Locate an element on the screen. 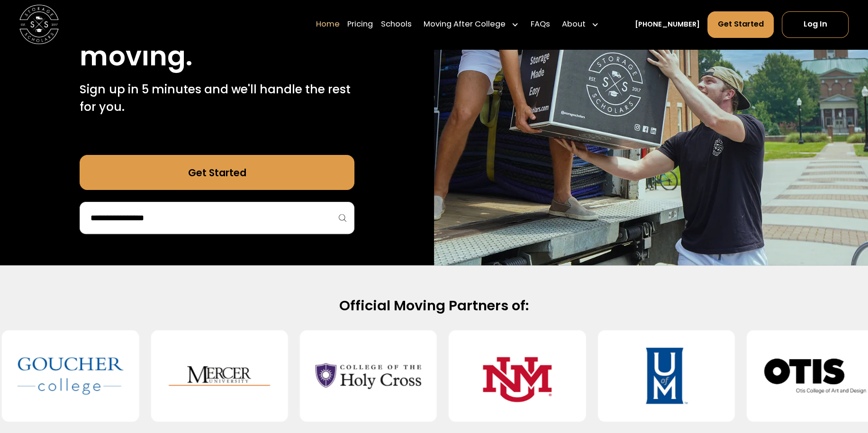  h2: Official Moving Partners of: is located at coordinates (434, 307).